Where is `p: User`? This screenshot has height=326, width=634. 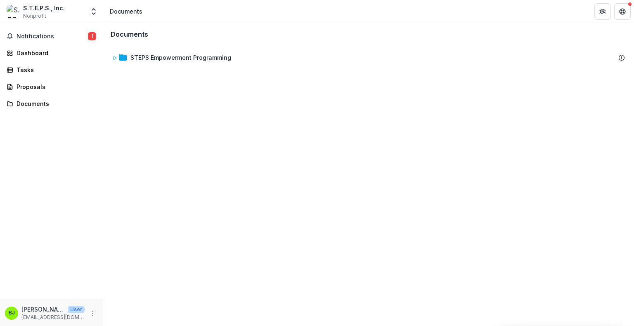
p: User is located at coordinates (76, 310).